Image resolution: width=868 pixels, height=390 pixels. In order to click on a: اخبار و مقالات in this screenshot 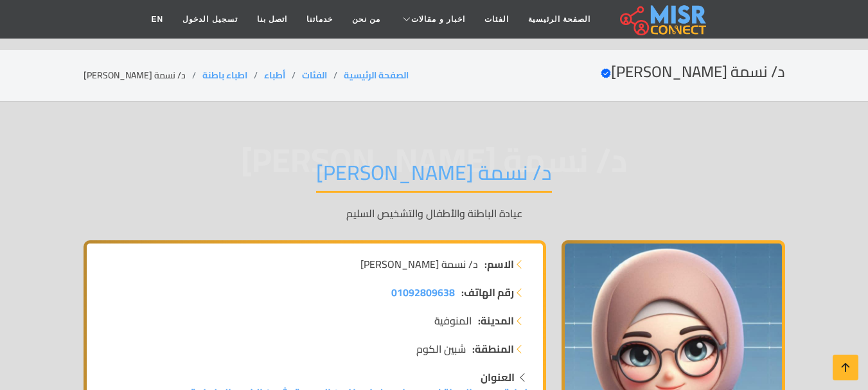, I will do `click(432, 19)`.